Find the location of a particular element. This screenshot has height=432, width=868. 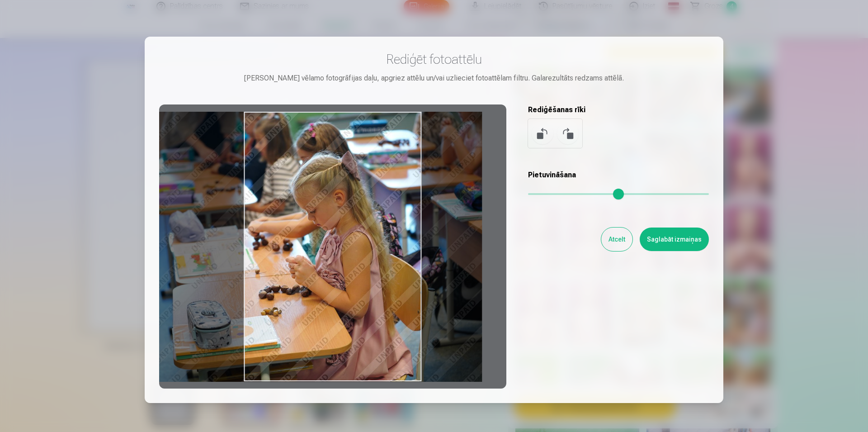

h5: Rediģēšanas rīki is located at coordinates (619, 110).